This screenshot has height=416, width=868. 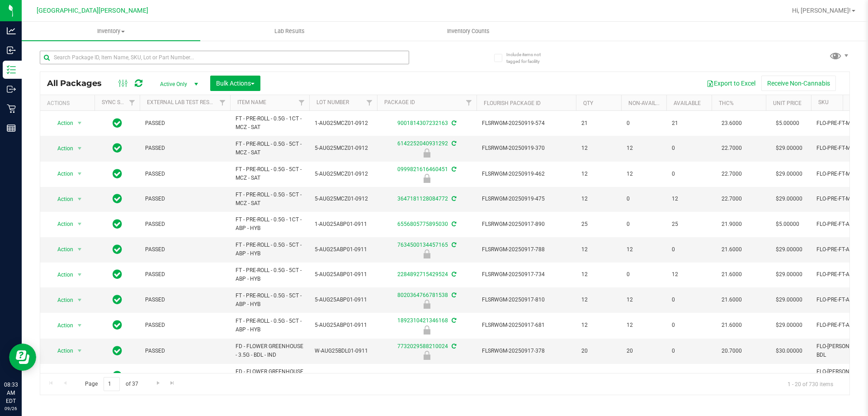 What do you see at coordinates (526, 123) in the screenshot?
I see `span: FLSRWGM-20250919-574` at bounding box center [526, 123].